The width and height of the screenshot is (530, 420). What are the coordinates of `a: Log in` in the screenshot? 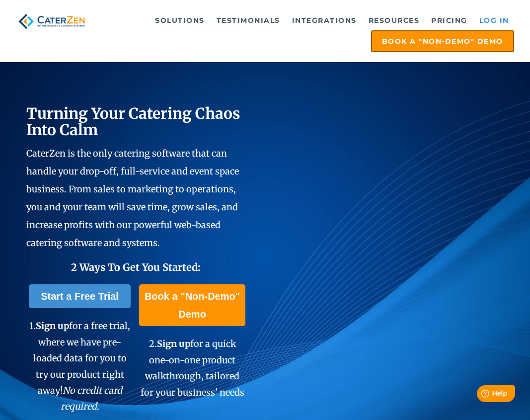 It's located at (494, 21).